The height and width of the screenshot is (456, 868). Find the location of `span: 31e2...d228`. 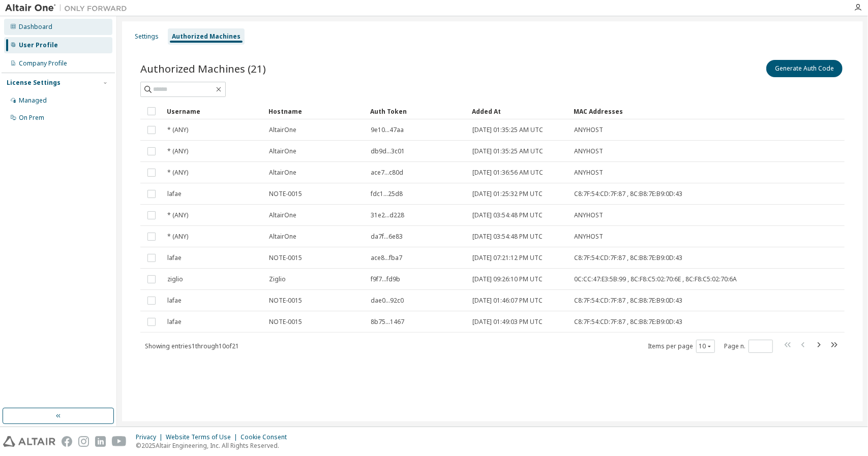

span: 31e2...d228 is located at coordinates (387, 215).